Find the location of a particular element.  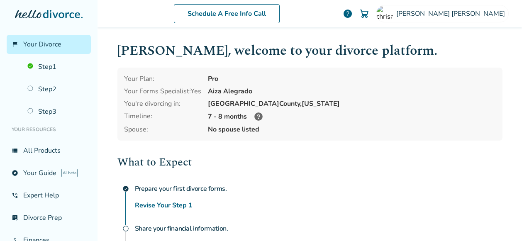

span: list_alt_check is located at coordinates (15, 218).